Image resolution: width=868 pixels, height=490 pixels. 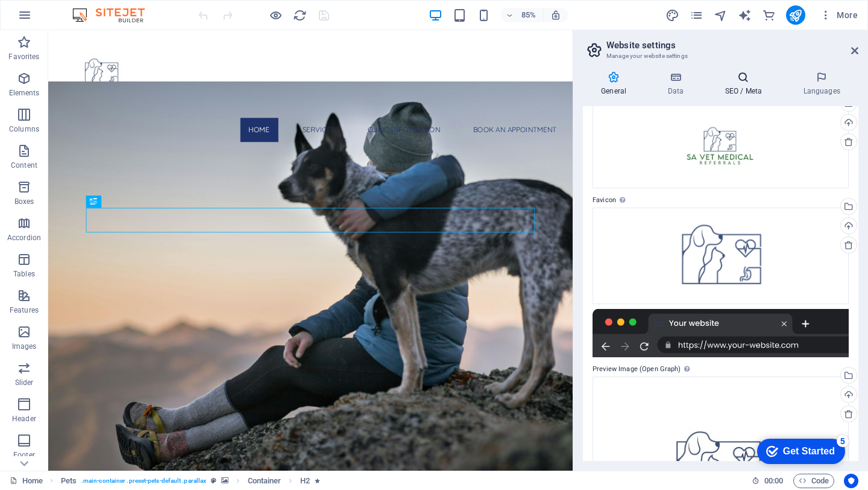 I want to click on p: Footer, so click(x=24, y=455).